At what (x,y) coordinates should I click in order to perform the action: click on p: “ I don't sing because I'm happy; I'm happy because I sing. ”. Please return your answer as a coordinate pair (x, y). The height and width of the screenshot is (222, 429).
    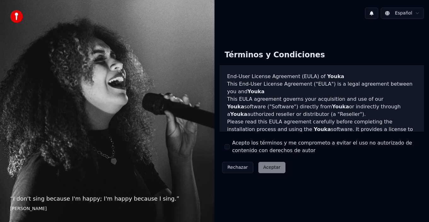
    Looking at the image, I should click on (107, 199).